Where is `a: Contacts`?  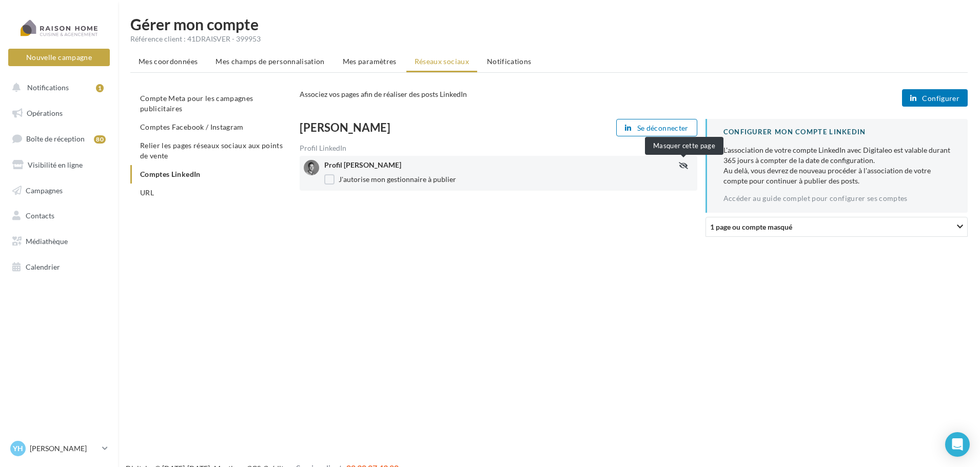 a: Contacts is located at coordinates (59, 216).